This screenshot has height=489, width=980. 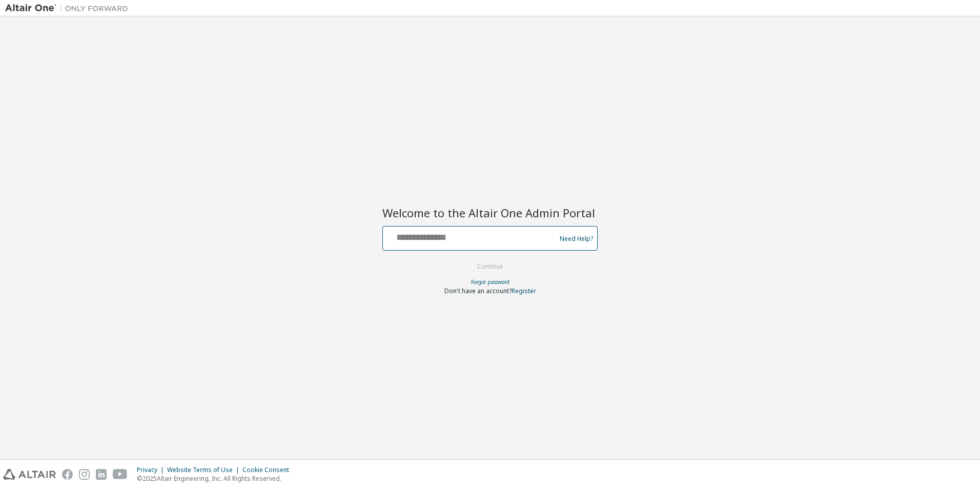 I want to click on img: altair_logo.svg, so click(x=29, y=474).